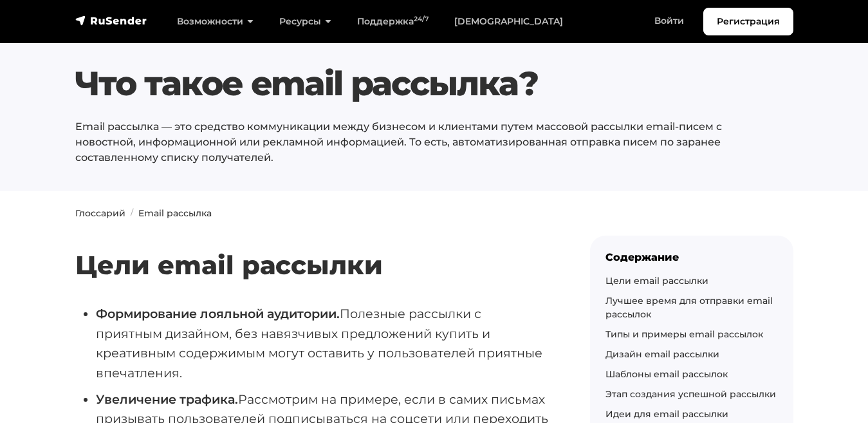 Image resolution: width=868 pixels, height=423 pixels. Describe the element at coordinates (749, 22) in the screenshot. I see `a: Регистрация` at that location.